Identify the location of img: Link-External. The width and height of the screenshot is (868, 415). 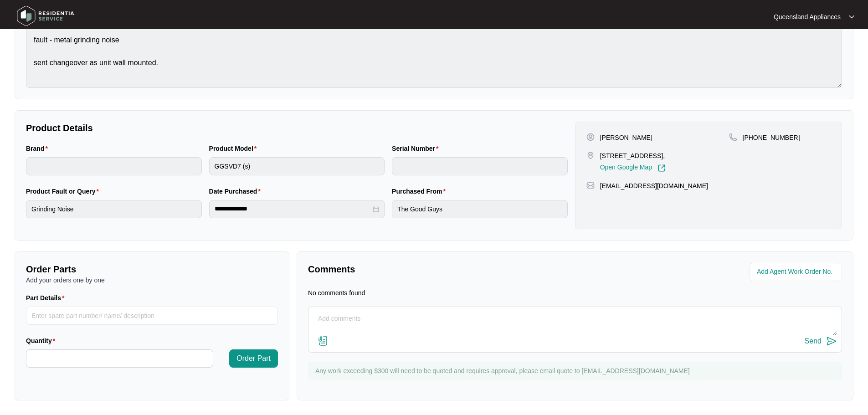
(661, 168).